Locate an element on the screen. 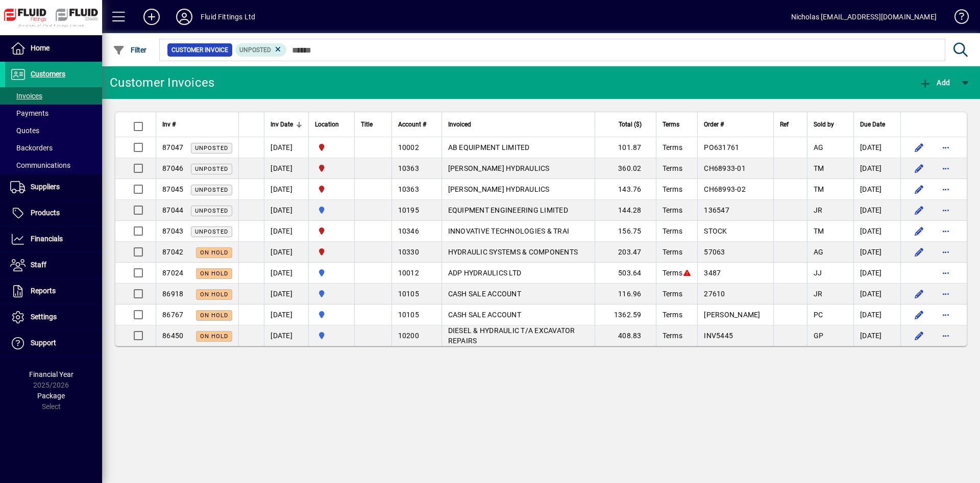  span: Account # is located at coordinates (412, 124).